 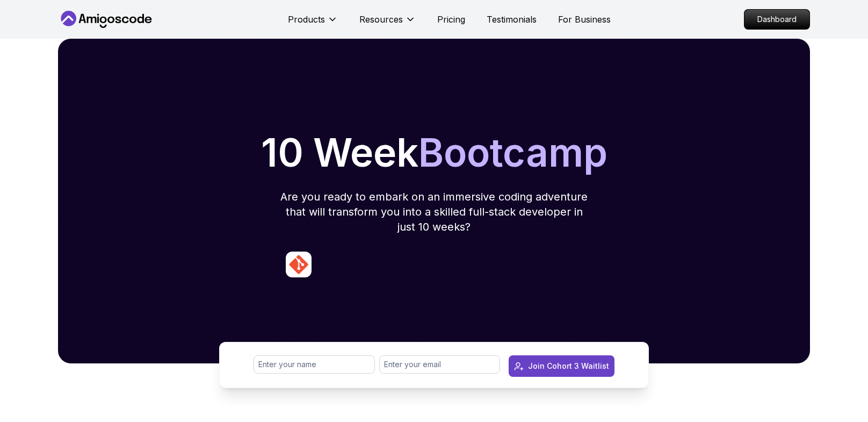 I want to click on p: Are you ready to embark on an immersive coding adventure that will transform you into a skilled f..., so click(x=434, y=212).